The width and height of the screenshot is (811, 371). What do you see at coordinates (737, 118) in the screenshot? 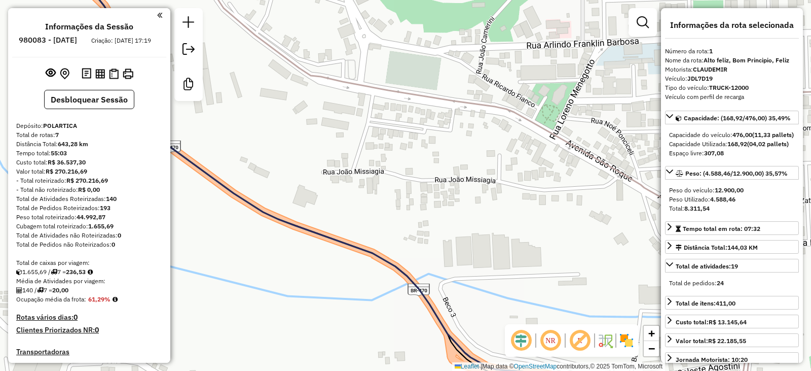
I see `span: Capacidade: (168,92/476,00) 35,49%` at bounding box center [737, 118].